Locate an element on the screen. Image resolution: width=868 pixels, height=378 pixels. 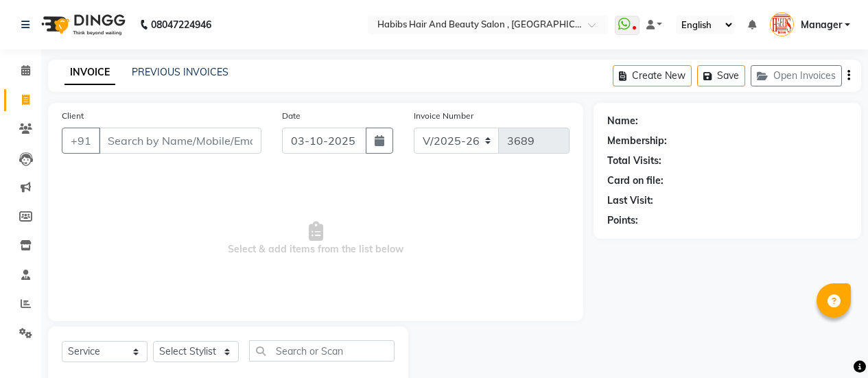
b: 08047224946 is located at coordinates (181, 25).